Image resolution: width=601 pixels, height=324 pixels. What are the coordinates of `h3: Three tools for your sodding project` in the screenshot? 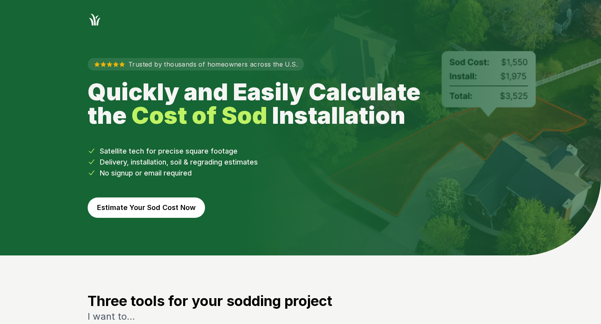 It's located at (301, 301).